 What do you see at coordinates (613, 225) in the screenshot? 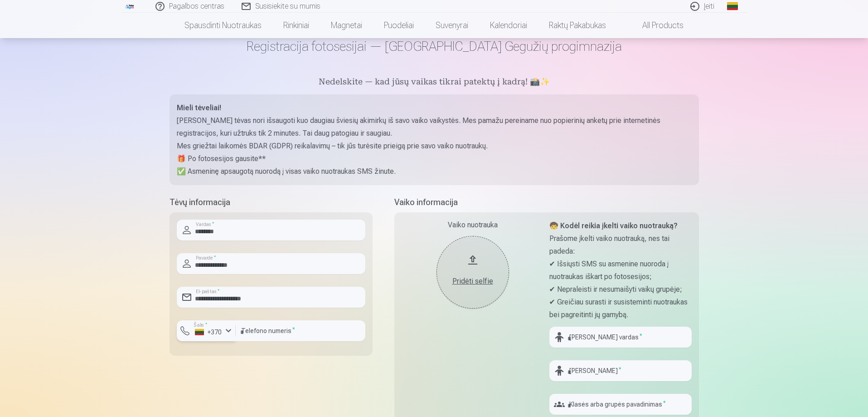
I see `strong: 🧒 Kodėl reikia įkelti vaiko nuotrauką?` at bounding box center [613, 225].